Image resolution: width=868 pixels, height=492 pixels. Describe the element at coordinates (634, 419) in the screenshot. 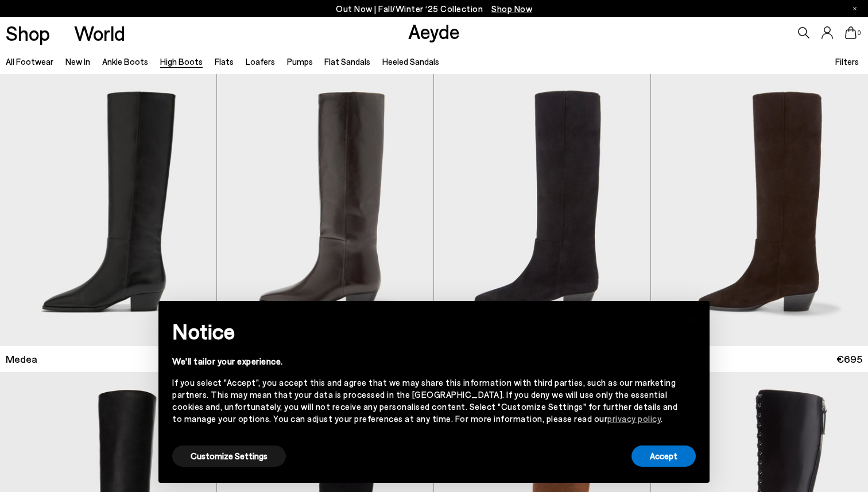

I see `a: privacy policy` at that location.